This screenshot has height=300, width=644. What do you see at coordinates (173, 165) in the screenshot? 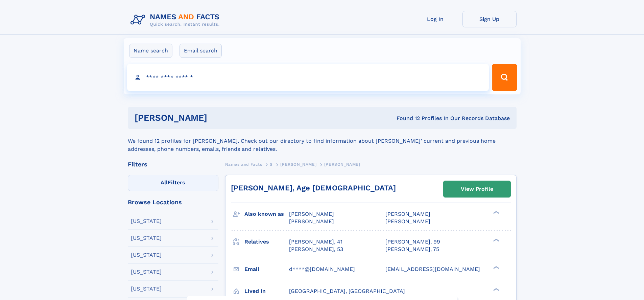
I see `div: Filters` at bounding box center [173, 165].